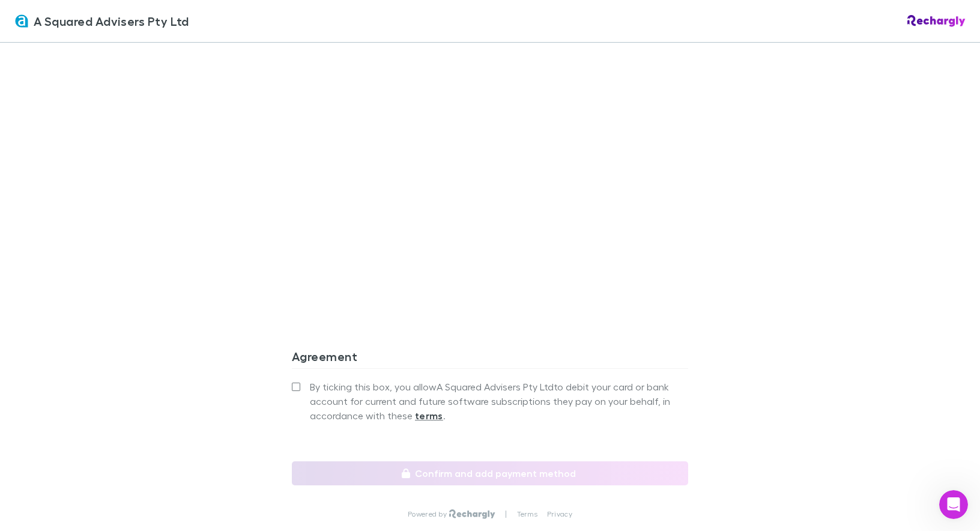 Image resolution: width=980 pixels, height=531 pixels. What do you see at coordinates (527, 514) in the screenshot?
I see `a: Terms` at bounding box center [527, 514].